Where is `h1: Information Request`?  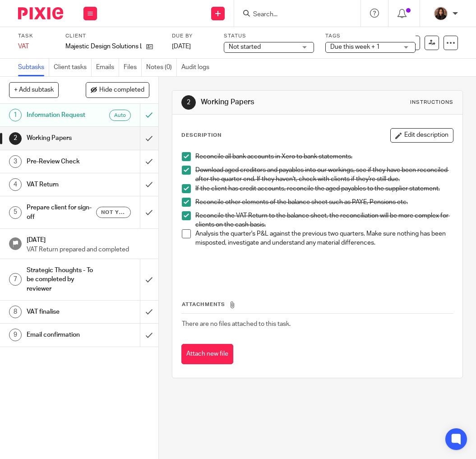 h1: Information Request is located at coordinates (61, 116).